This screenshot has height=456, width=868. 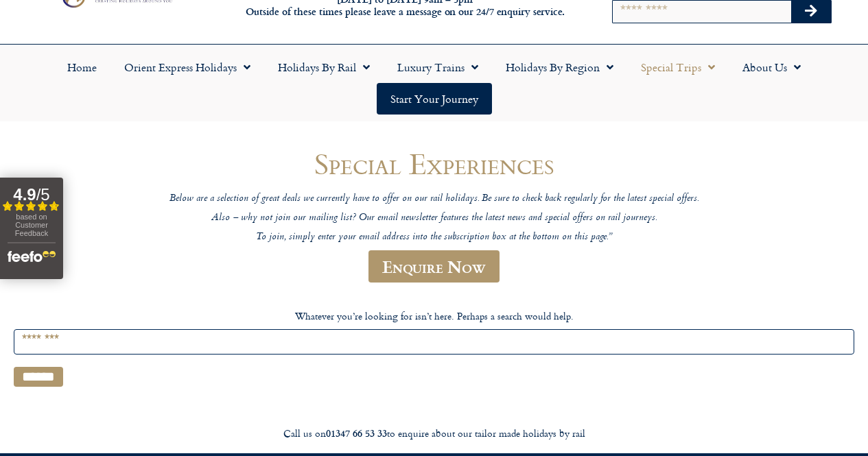 I want to click on p: To join, simply enter your email address into the subscription box at the bottom on this page.”, so click(x=434, y=237).